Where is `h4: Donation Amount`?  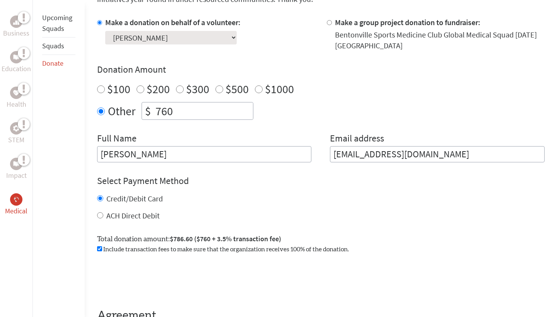
h4: Donation Amount is located at coordinates (321, 70).